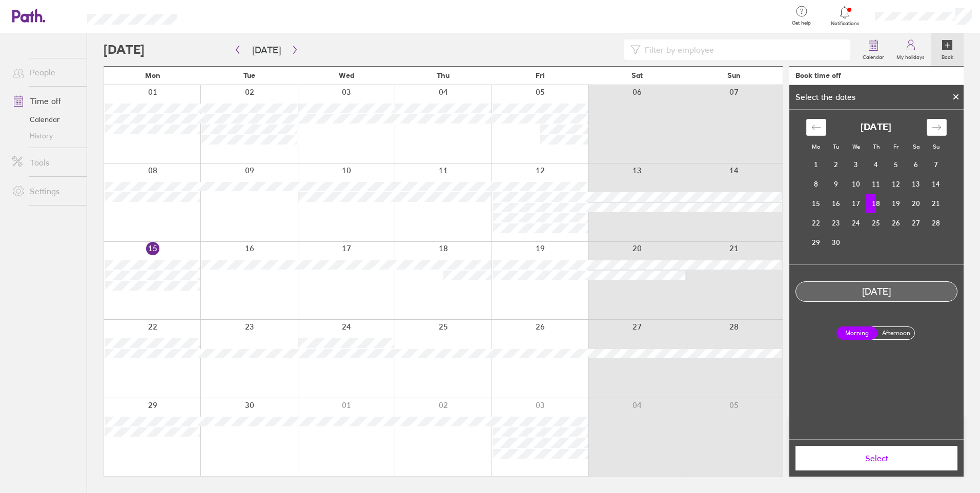  Describe the element at coordinates (836, 203) in the screenshot. I see `td: Tuesday, September 16, 2025` at that location.